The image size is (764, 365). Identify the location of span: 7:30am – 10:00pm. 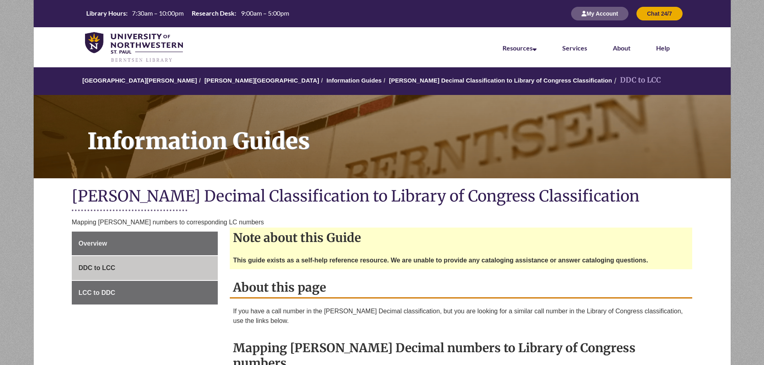
(158, 13).